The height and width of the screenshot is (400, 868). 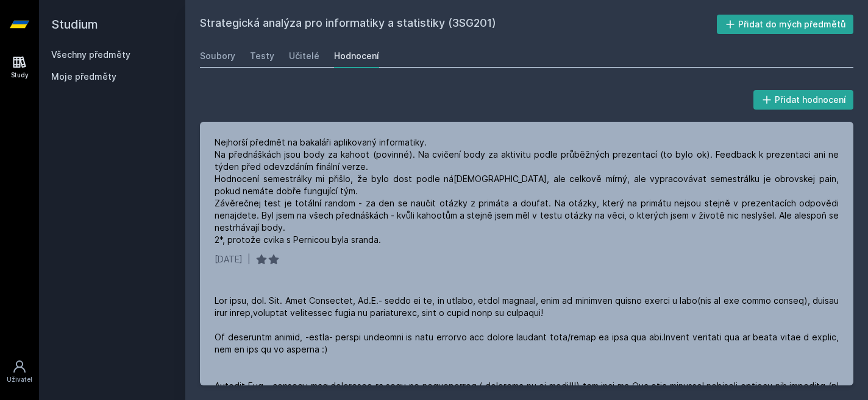 I want to click on a: Všechny předměty, so click(x=90, y=54).